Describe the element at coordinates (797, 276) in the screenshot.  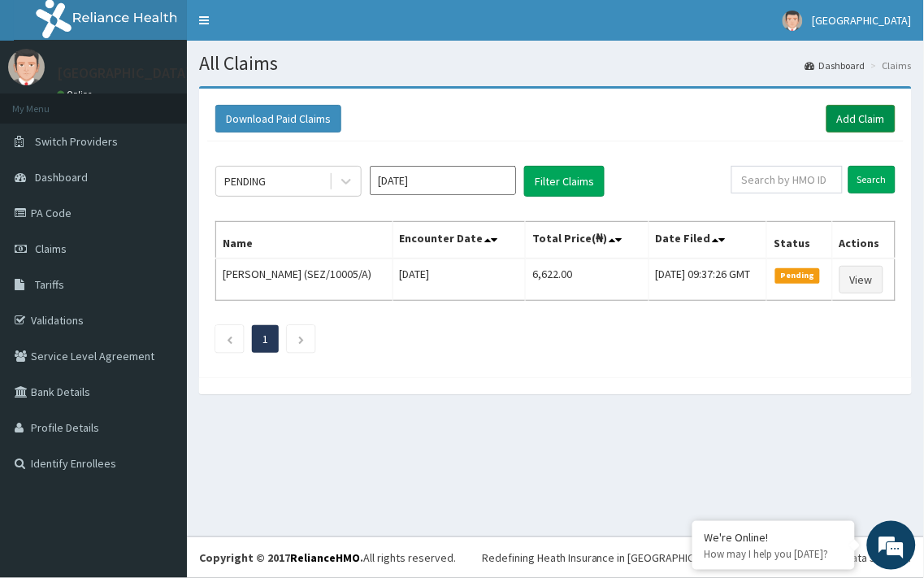
I see `span: Pending` at that location.